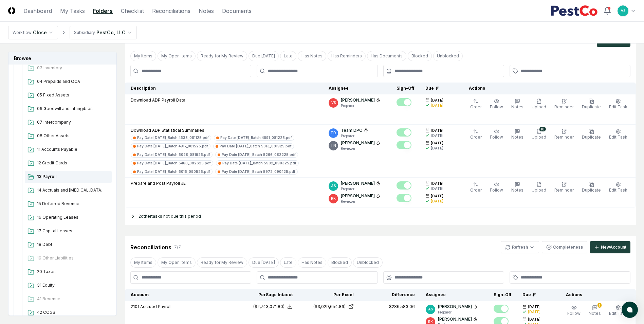  I want to click on button: ($2,743,071.80), so click(273, 307).